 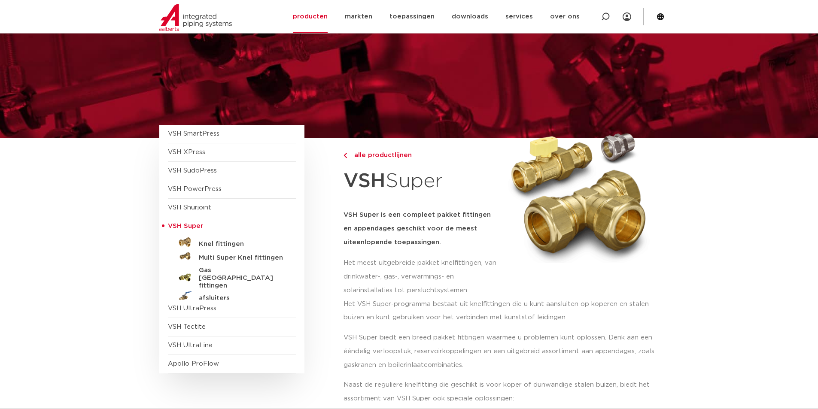 What do you see at coordinates (194, 133) in the screenshot?
I see `a: VSH SmartPress` at bounding box center [194, 133].